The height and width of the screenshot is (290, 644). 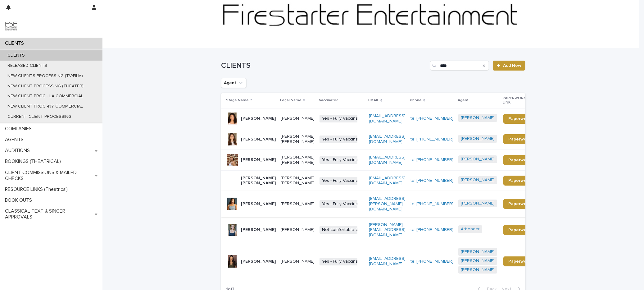 I want to click on p: BOOK OUTS, so click(x=19, y=200).